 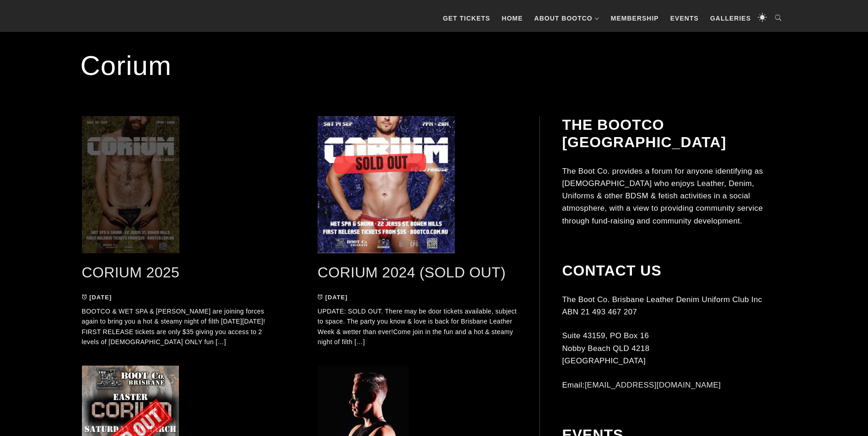 I want to click on h1: Corium, so click(x=434, y=66).